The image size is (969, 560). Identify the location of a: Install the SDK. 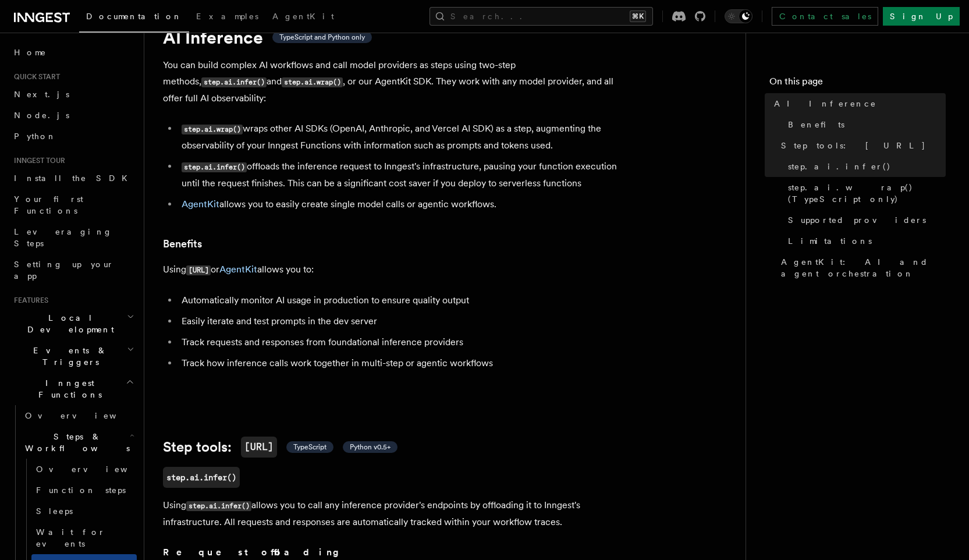
(73, 178).